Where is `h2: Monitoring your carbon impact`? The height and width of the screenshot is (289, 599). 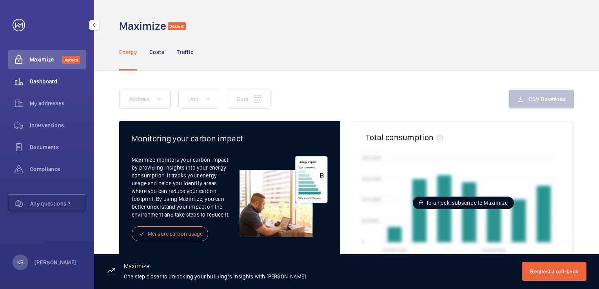
h2: Monitoring your carbon impact is located at coordinates (230, 138).